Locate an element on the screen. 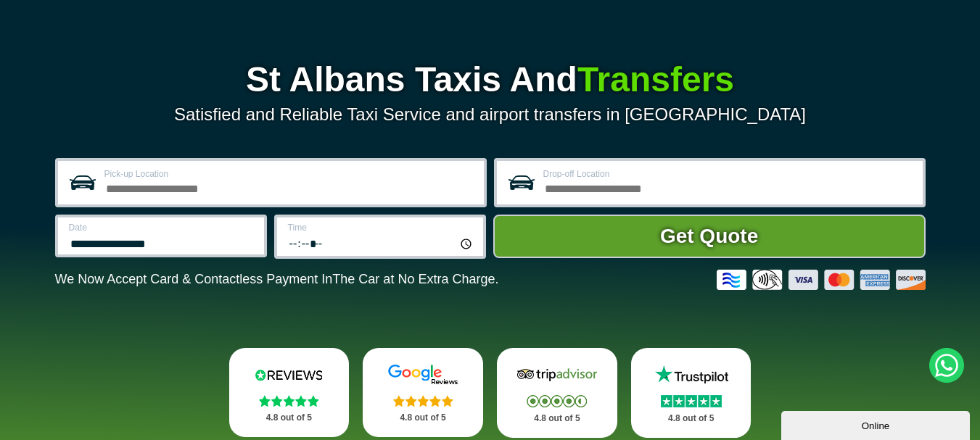 The image size is (980, 440). label: Drop-off Location is located at coordinates (729, 174).